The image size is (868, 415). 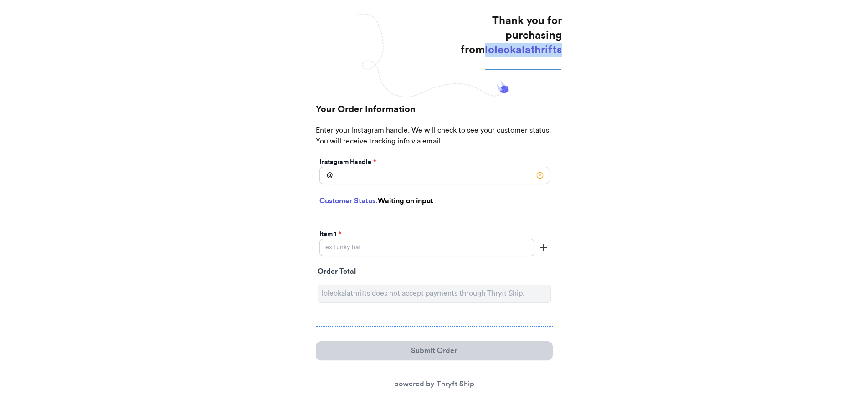 What do you see at coordinates (434, 274) in the screenshot?
I see `div: Order Total` at bounding box center [434, 274].